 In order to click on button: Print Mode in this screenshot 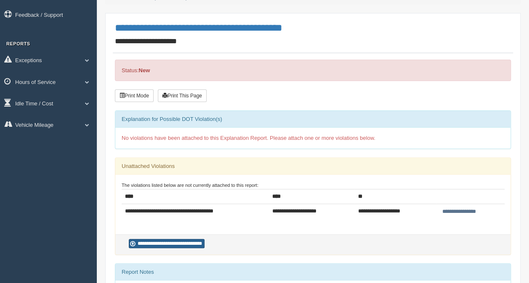, I will do `click(134, 96)`.